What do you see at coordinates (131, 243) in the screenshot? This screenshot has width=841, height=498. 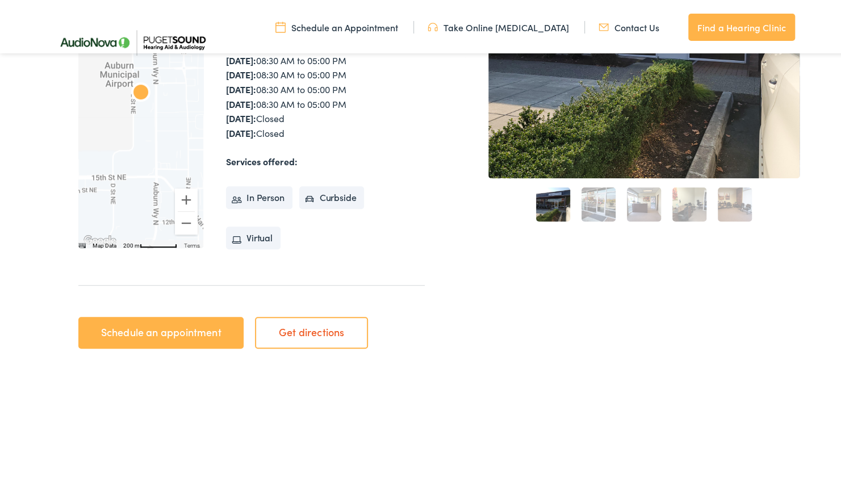 I see `span: 200 m` at bounding box center [131, 243].